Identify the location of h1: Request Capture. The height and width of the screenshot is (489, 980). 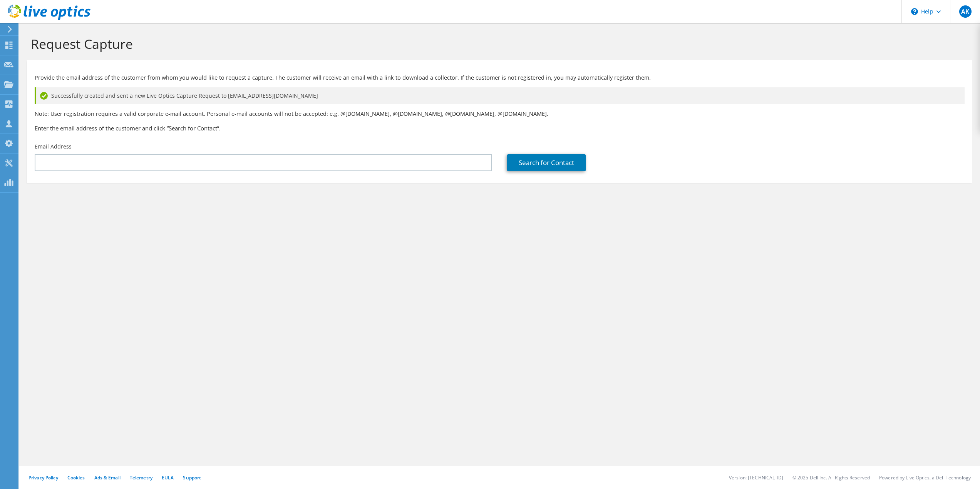
(497, 44).